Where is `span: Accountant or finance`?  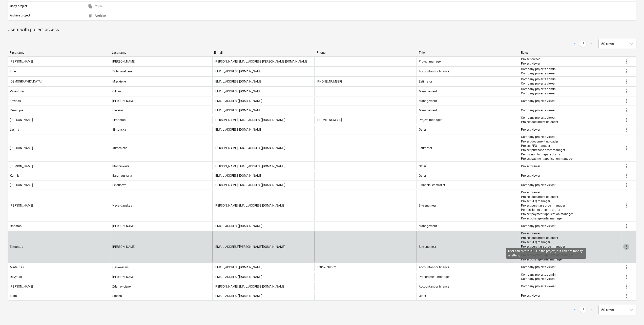
span: Accountant or finance is located at coordinates (434, 72).